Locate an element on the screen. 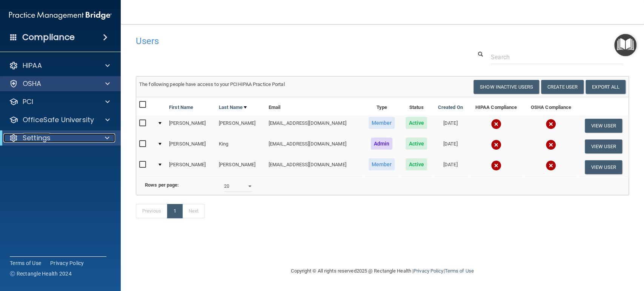 The image size is (644, 291). th: Type is located at coordinates (381, 106).